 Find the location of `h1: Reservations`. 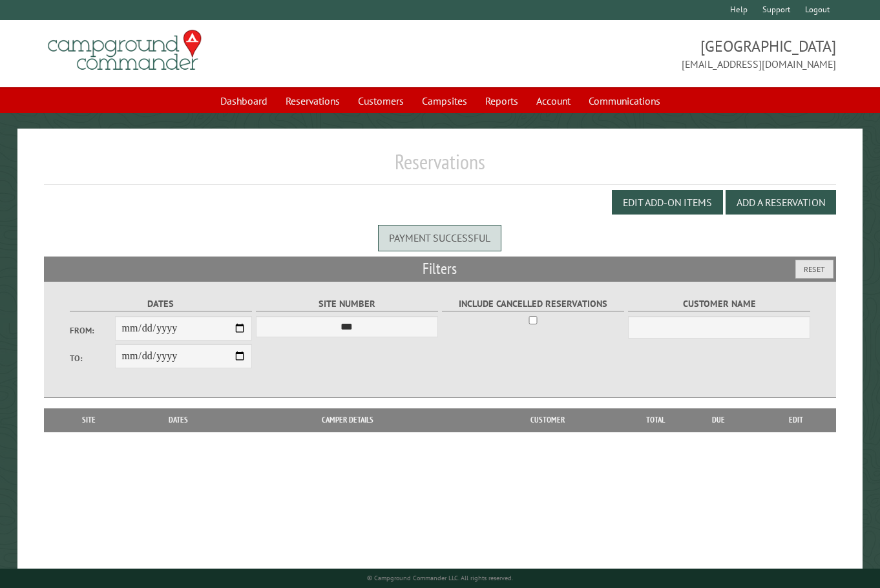

h1: Reservations is located at coordinates (440, 167).